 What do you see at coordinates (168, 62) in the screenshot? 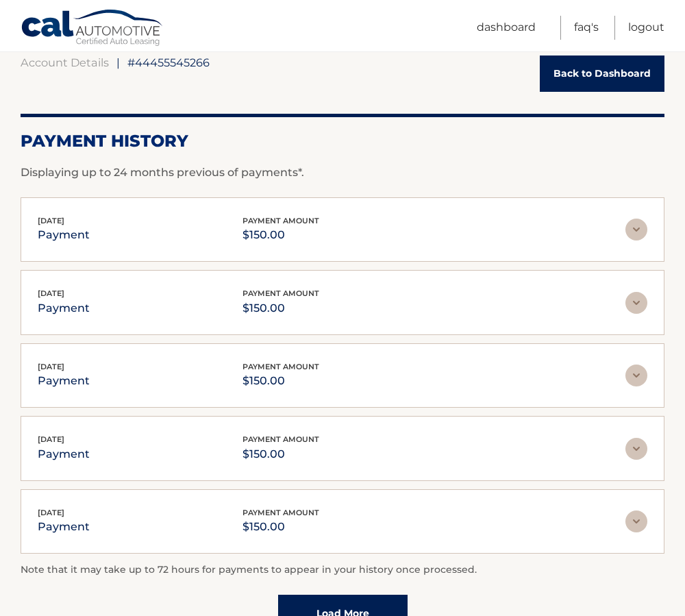
I see `span: #44455545266` at bounding box center [168, 62].